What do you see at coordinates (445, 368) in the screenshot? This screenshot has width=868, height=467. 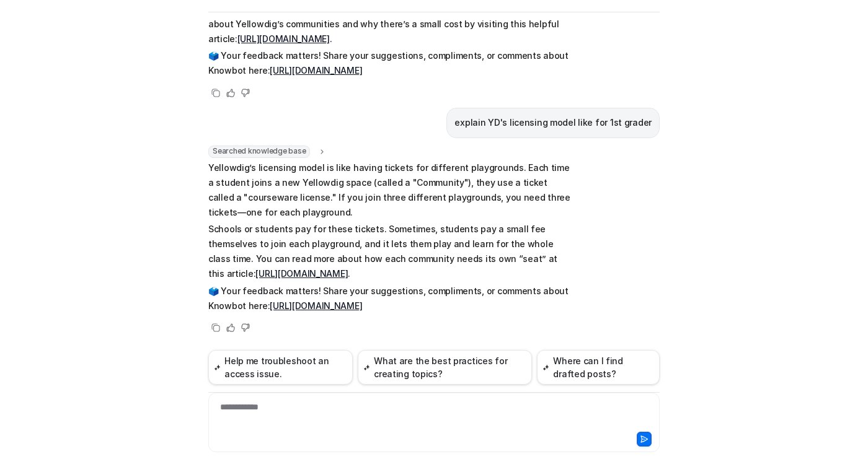 I see `button: What are the best practices for creating topics?` at bounding box center [445, 368].